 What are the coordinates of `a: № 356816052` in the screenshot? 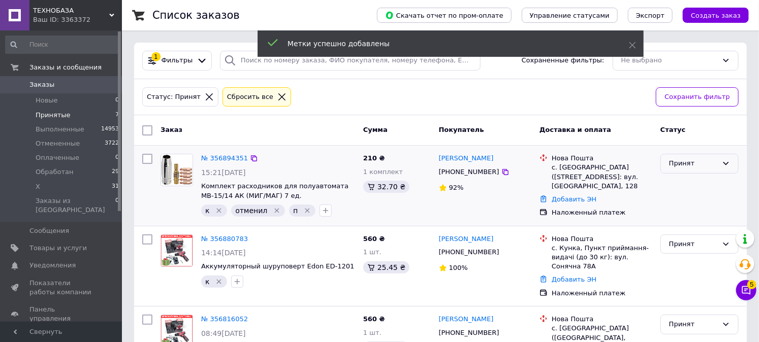 It's located at (224, 319).